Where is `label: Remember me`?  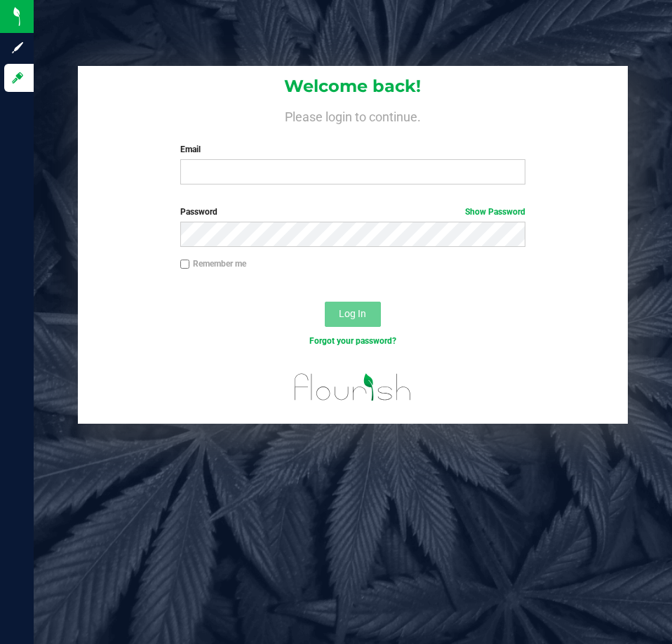 label: Remember me is located at coordinates (213, 263).